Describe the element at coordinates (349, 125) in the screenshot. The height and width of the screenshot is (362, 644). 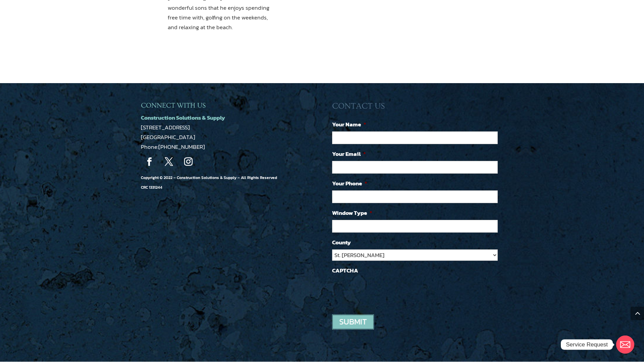
I see `label: Your Name` at that location.